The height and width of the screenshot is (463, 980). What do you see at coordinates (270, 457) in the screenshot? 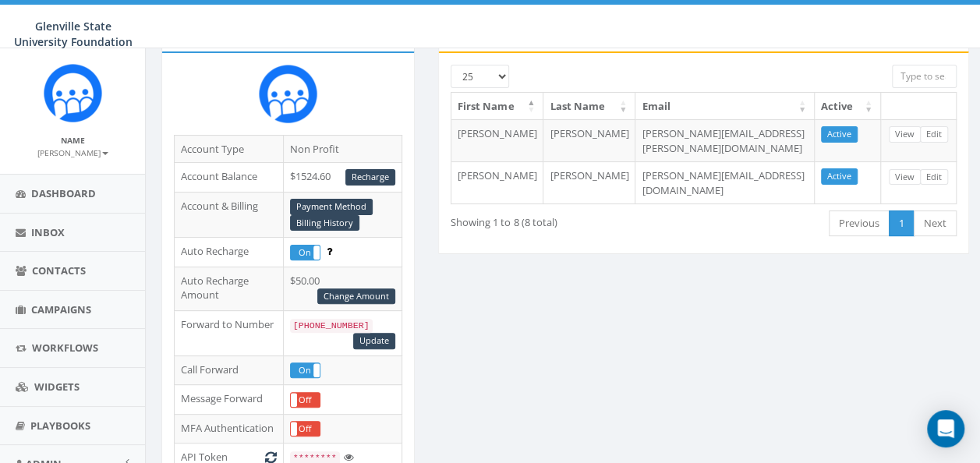
I see `i: Generate New Token` at bounding box center [270, 457].